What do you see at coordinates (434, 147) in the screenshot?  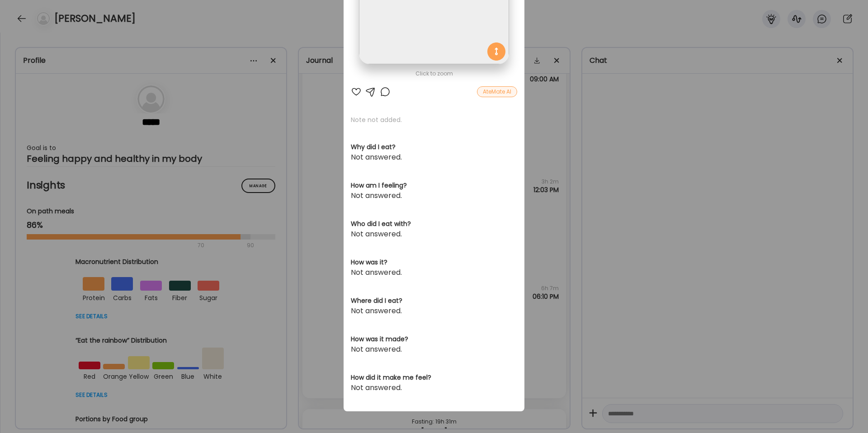 I see `h3: Why did I eat?` at bounding box center [434, 147].